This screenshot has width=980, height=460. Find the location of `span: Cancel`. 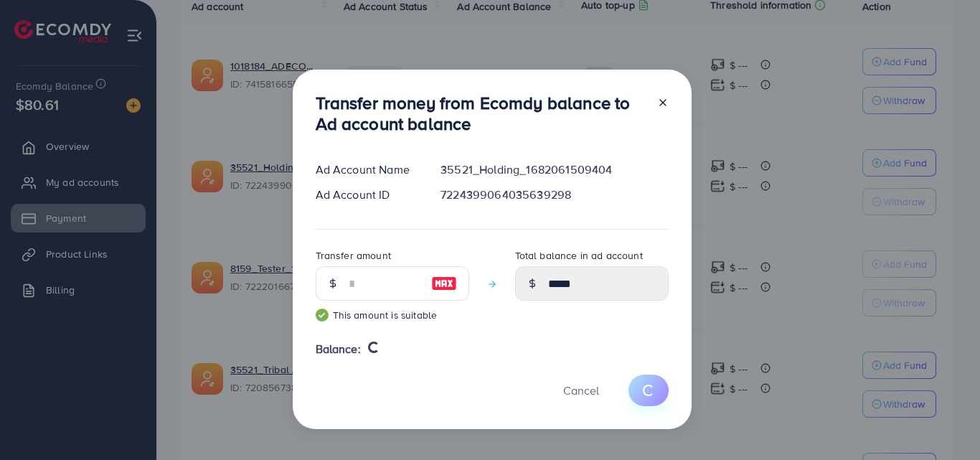

span: Cancel is located at coordinates (581, 391).